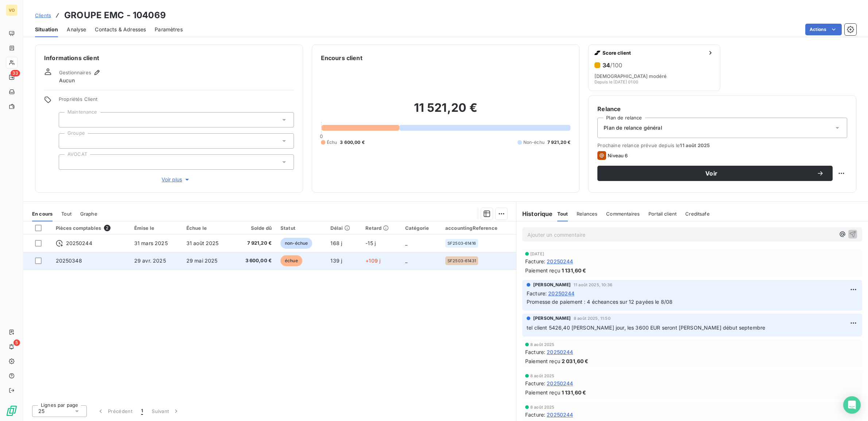 The image size is (868, 421). Describe the element at coordinates (202, 260) in the screenshot. I see `span: 29 mai 2025` at that location.